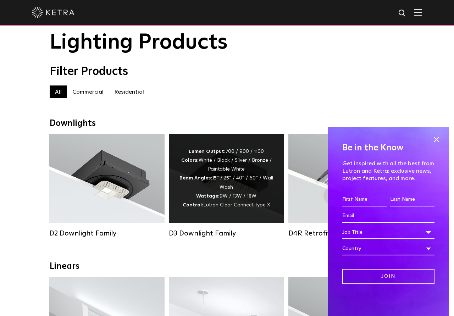 This screenshot has width=454, height=316. What do you see at coordinates (237, 205) in the screenshot?
I see `span: Lutron Clear Connect Type X` at bounding box center [237, 205].